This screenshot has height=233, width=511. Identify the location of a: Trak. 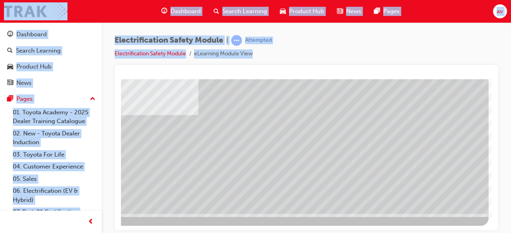
(36, 11).